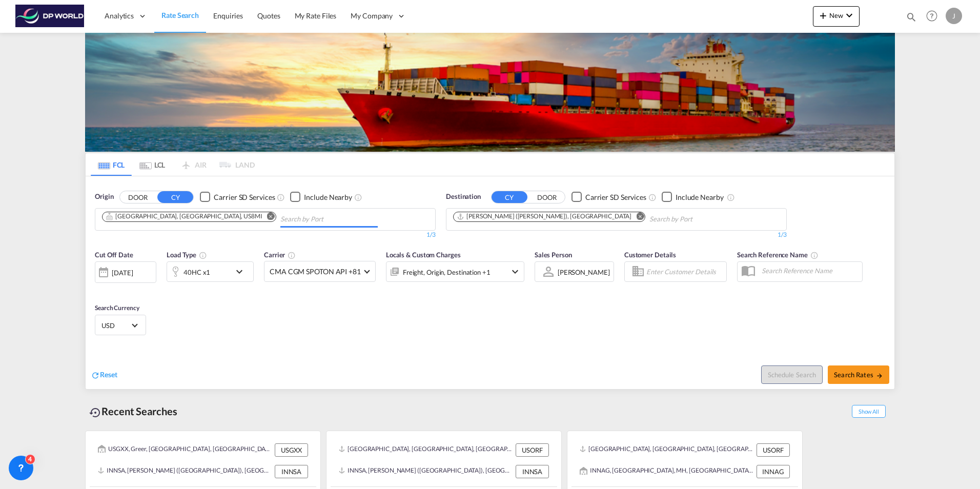  I want to click on div: 40HC x1icon-chevron-down, so click(210, 272).